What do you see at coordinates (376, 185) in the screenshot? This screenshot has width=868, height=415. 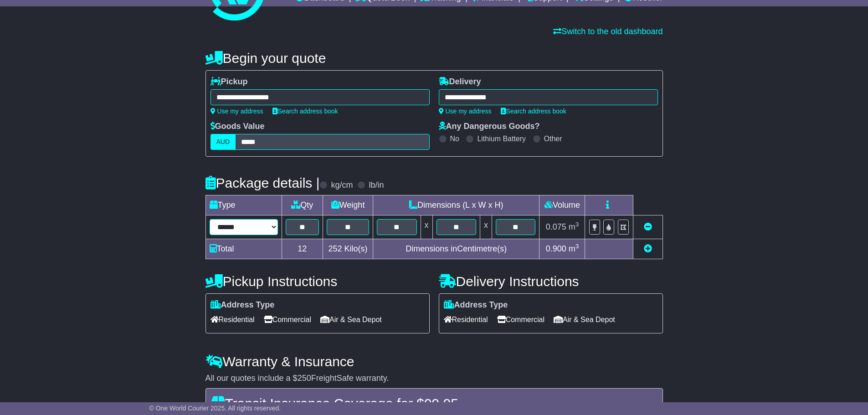 I see `label: lb/in` at bounding box center [376, 185].